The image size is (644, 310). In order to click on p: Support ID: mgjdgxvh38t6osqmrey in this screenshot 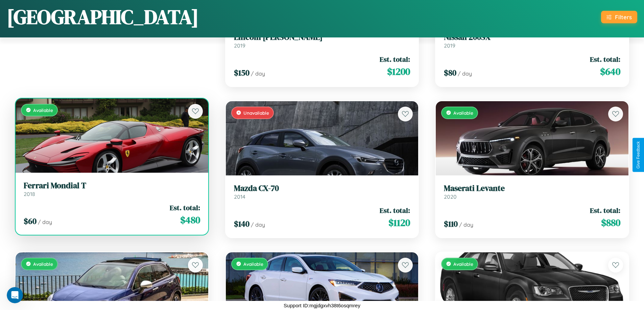, I will do `click(322, 305)`.